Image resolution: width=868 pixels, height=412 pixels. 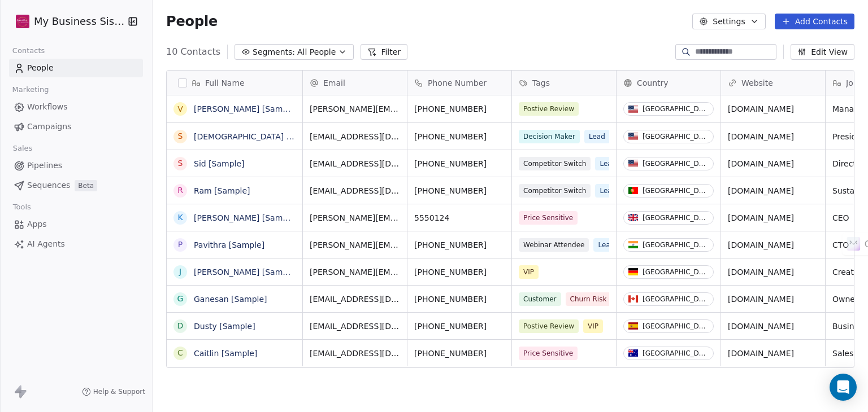 What do you see at coordinates (76, 185) in the screenshot?
I see `a: SequencesBeta` at bounding box center [76, 185].